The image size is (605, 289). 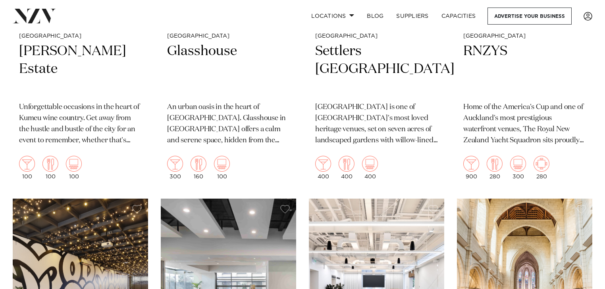 I want to click on a: BLOG, so click(x=375, y=16).